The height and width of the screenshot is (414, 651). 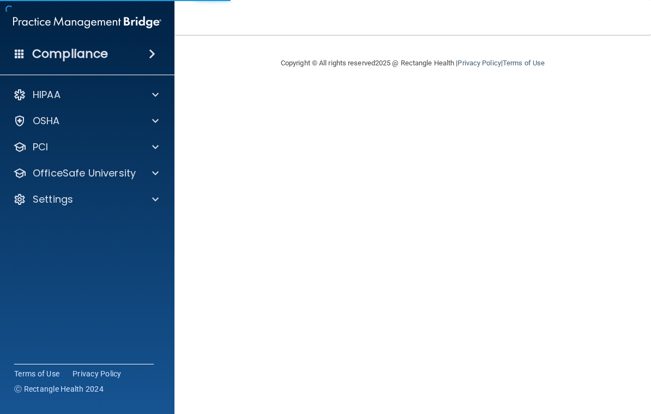 I want to click on p: PCI, so click(x=40, y=147).